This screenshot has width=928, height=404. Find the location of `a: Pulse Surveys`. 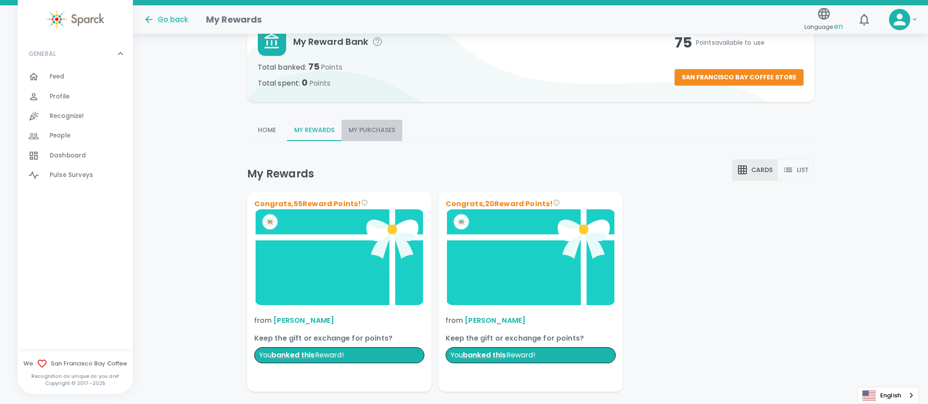

a: Pulse Surveys is located at coordinates (75, 175).